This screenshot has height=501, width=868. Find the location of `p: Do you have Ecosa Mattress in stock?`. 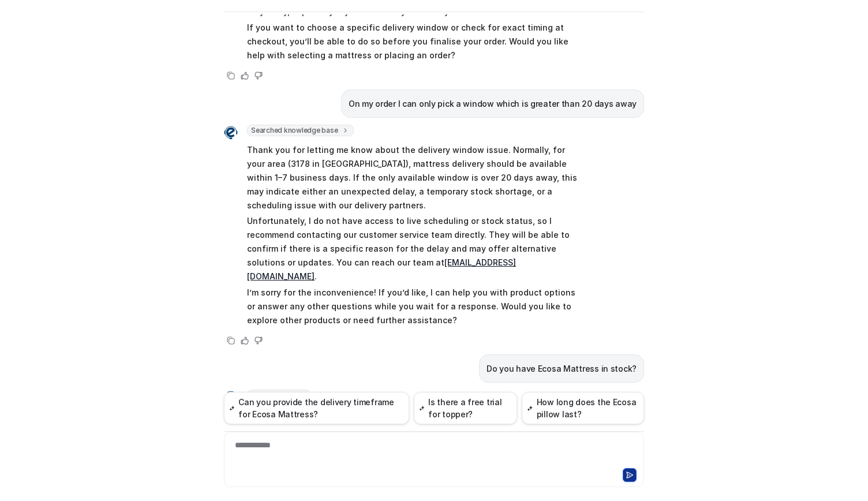

p: Do you have Ecosa Mattress in stock? is located at coordinates (561, 368).